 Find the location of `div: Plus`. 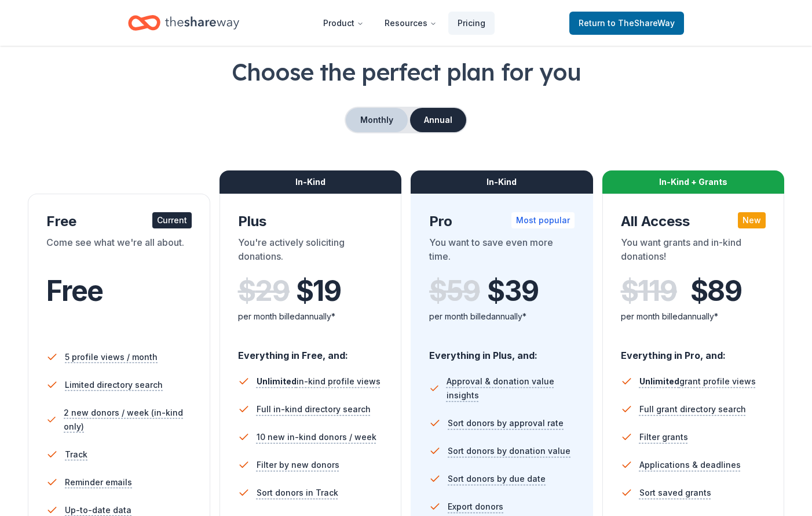

div: Plus is located at coordinates (311, 221).